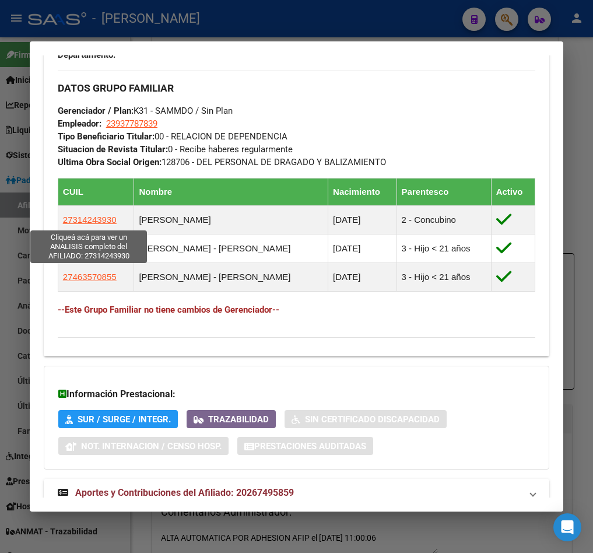  What do you see at coordinates (184, 492) in the screenshot?
I see `span: Aportes y Contribuciones del Afiliado: 20267495859` at bounding box center [184, 492].